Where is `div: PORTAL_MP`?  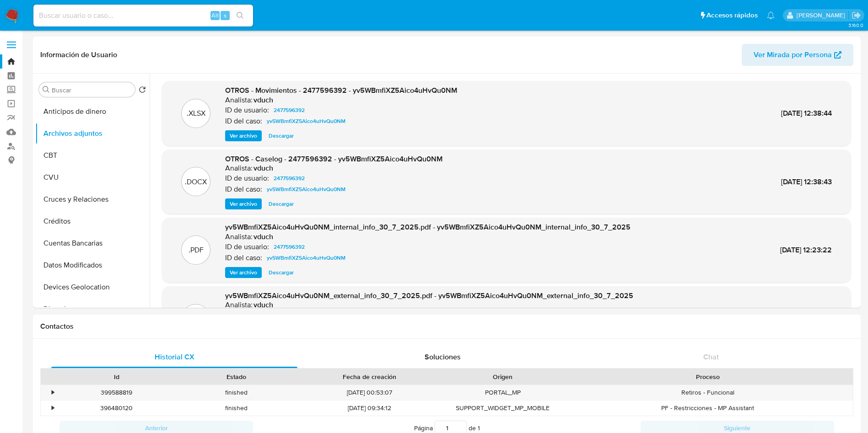
div: PORTAL_MP is located at coordinates (502, 392).